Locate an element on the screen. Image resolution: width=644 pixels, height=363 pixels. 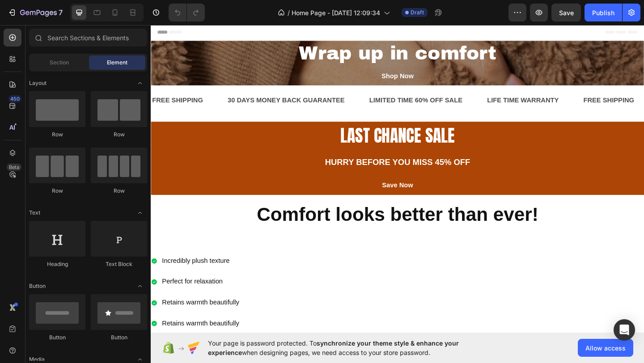
span: Section is located at coordinates (59, 62).